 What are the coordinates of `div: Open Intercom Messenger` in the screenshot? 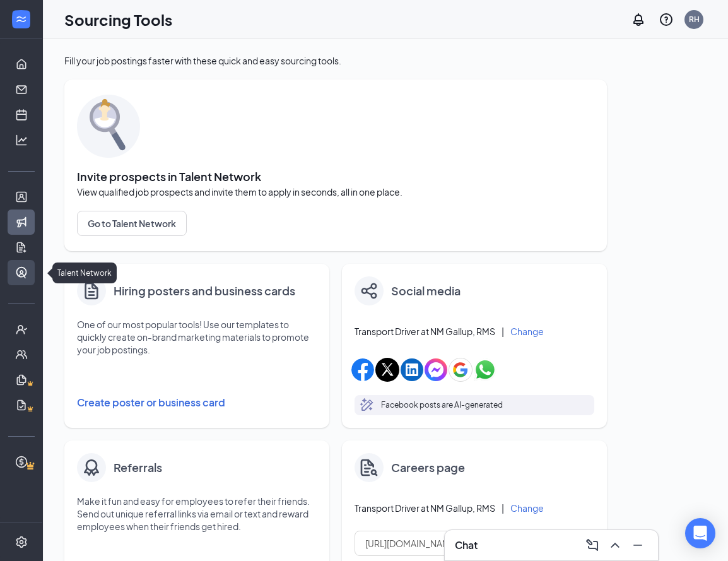 It's located at (700, 533).